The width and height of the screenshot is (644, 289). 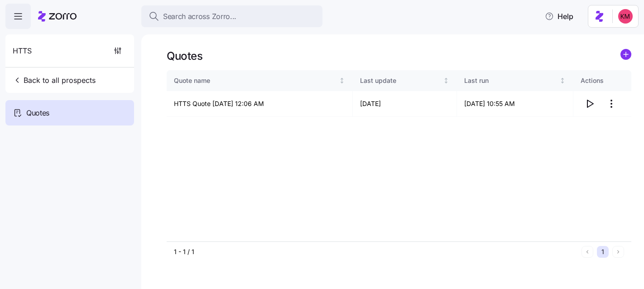 I want to click on th: Quote nameNot sorted, so click(x=260, y=81).